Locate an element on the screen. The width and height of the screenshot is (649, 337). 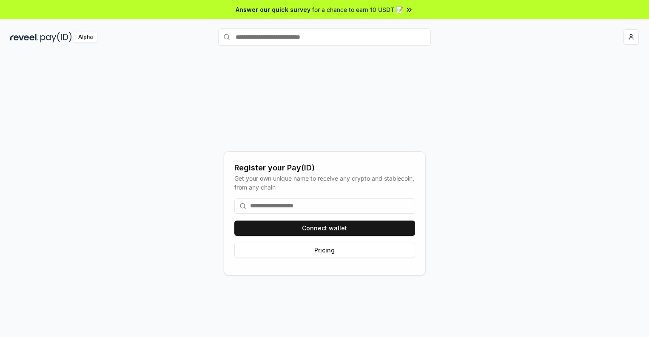
div: Register your Pay(ID) is located at coordinates (325, 168).